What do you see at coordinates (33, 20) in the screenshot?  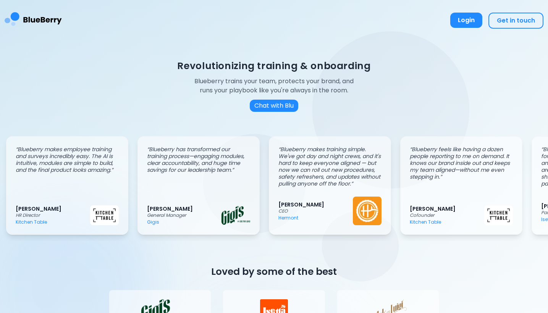 I see `img: BlueBerry Logo` at bounding box center [33, 20].